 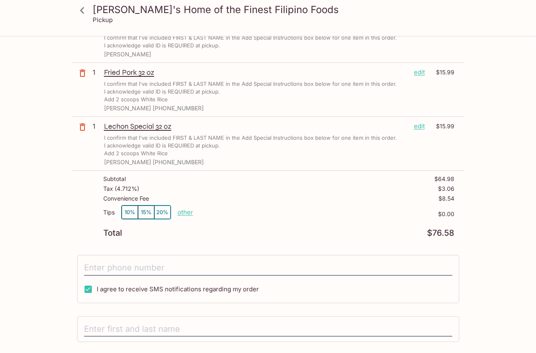 What do you see at coordinates (185, 212) in the screenshot?
I see `button: other` at bounding box center [185, 212].